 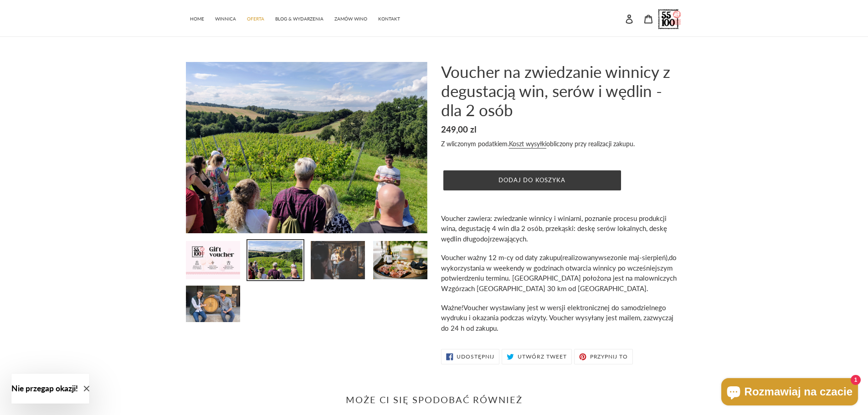 I want to click on span: WINNICA, so click(x=225, y=19).